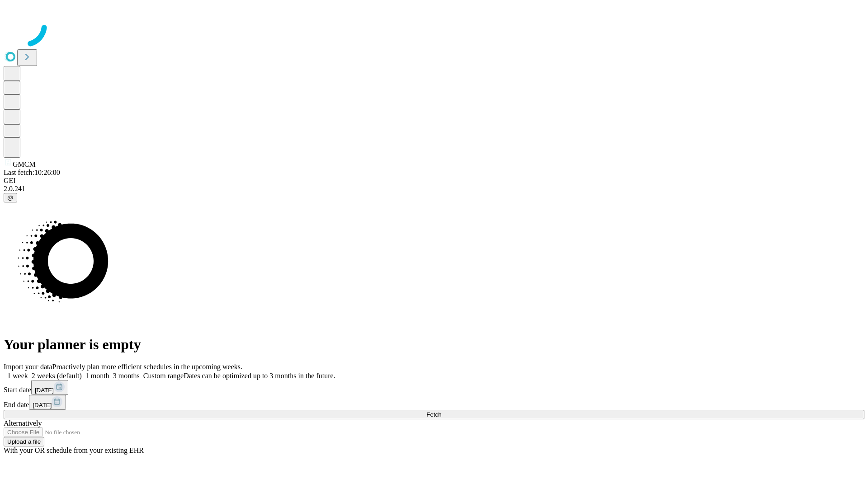 The height and width of the screenshot is (488, 868). I want to click on span: 3 months, so click(126, 375).